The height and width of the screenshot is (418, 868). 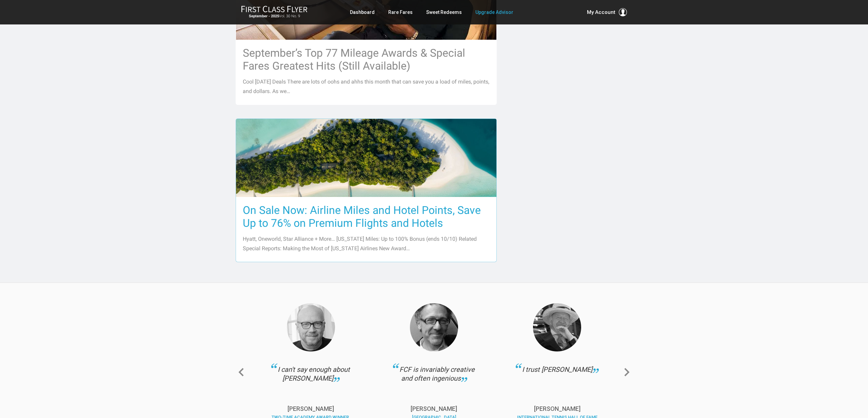 I want to click on img: Collins.png, so click(x=557, y=327).